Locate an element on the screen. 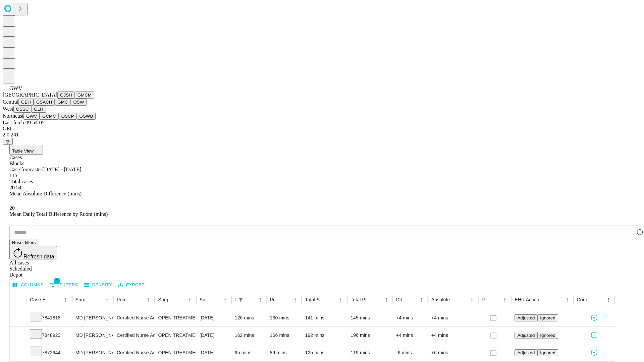 Image resolution: width=644 pixels, height=362 pixels. button: GSACH is located at coordinates (44, 102).